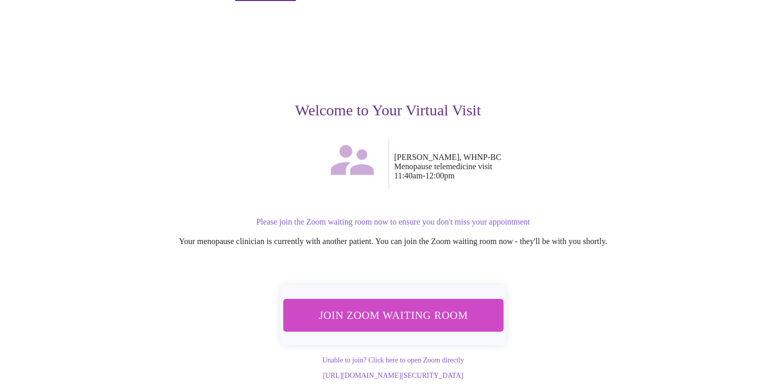  Describe the element at coordinates (393, 315) in the screenshot. I see `span: Join Zoom Waiting Room` at that location.